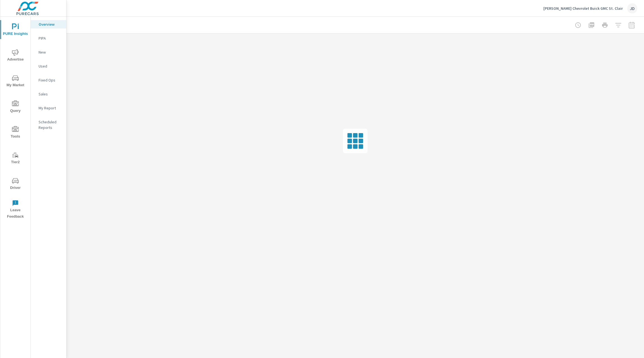 The width and height of the screenshot is (644, 358). Describe the element at coordinates (15, 120) in the screenshot. I see `div: nav menu` at that location.